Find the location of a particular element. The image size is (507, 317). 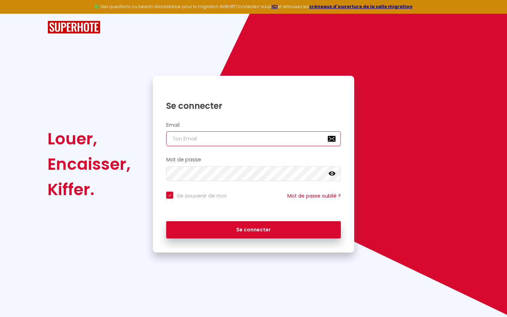

h2: Mot de passe is located at coordinates (253, 159).